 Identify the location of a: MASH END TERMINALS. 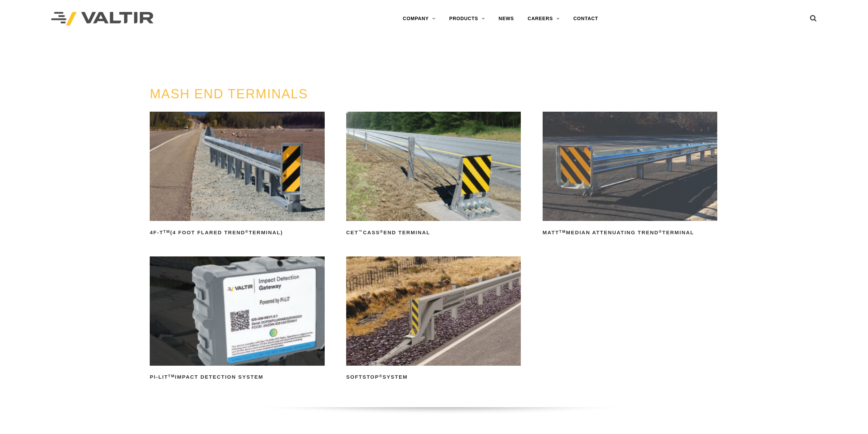
(229, 94).